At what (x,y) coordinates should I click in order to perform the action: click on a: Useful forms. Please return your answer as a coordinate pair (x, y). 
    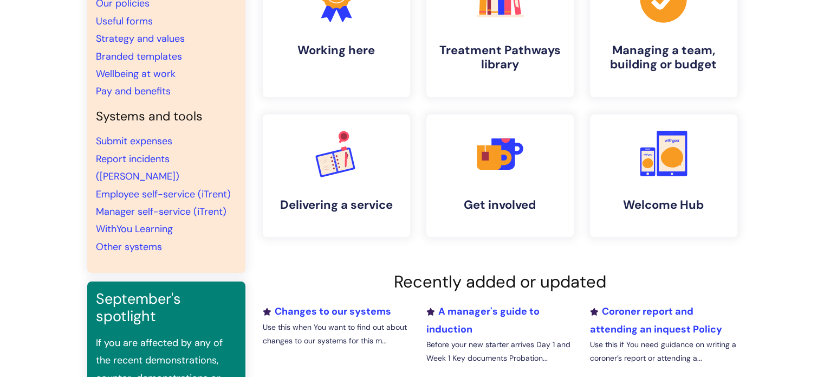
    Looking at the image, I should click on (124, 21).